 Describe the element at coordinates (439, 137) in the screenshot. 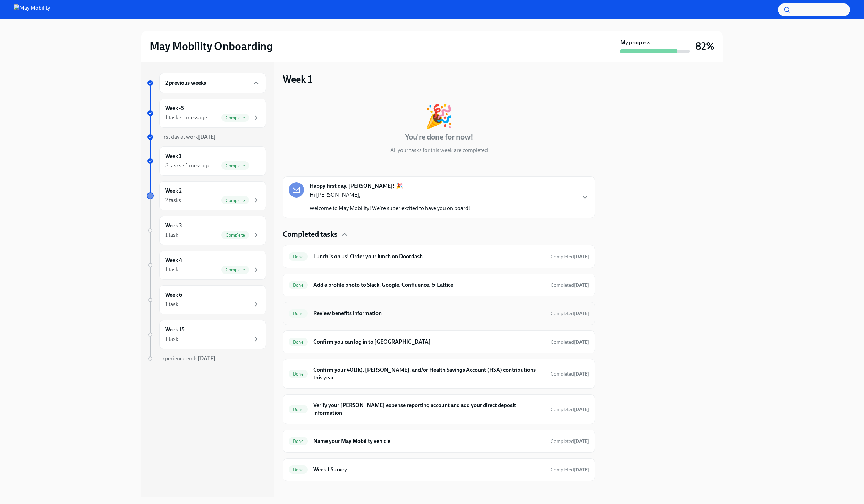

I see `h4: You're done for now!` at that location.